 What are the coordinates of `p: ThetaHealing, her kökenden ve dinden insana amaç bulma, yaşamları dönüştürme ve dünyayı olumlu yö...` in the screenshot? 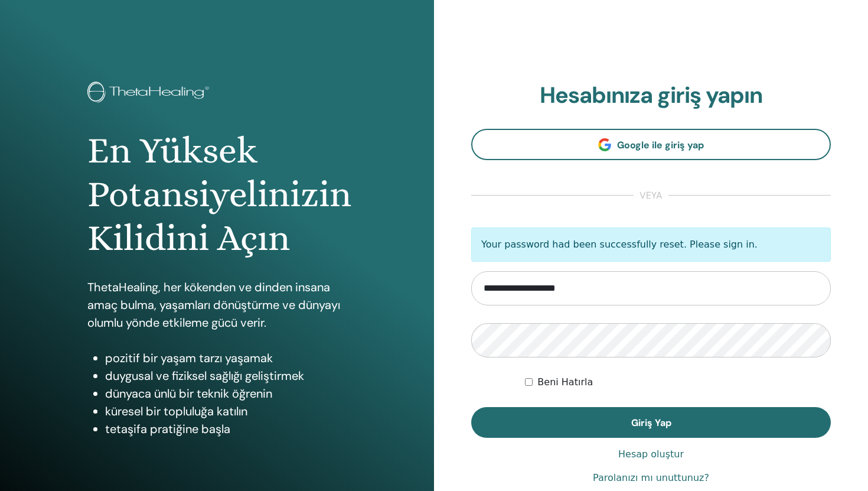 It's located at (217, 305).